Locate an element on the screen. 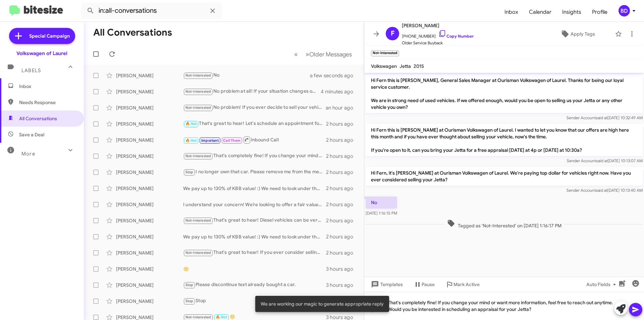 The width and height of the screenshot is (644, 320). div: 4 minutes ago is located at coordinates (339, 91).